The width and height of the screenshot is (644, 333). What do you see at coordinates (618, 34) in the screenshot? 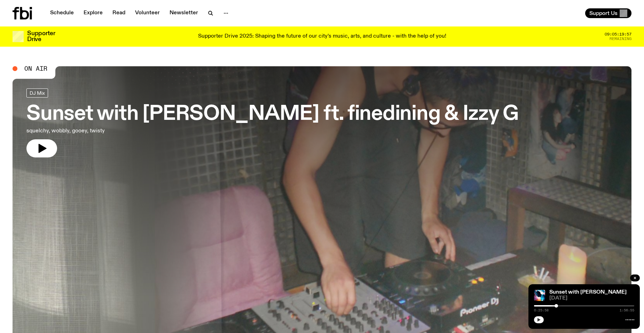
I see `span: 09:05:19:57` at bounding box center [618, 34].